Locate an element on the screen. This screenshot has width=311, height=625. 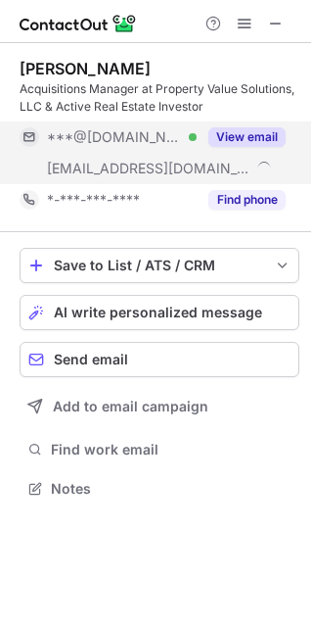
span: Send email is located at coordinates (91, 359).